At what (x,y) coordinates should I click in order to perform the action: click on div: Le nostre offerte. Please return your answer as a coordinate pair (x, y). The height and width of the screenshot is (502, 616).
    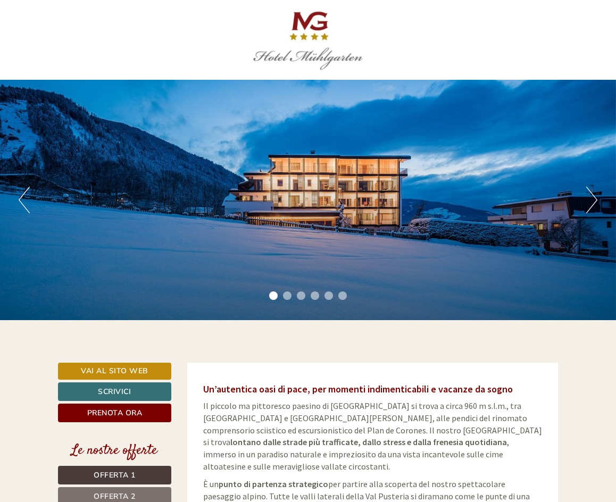
    Looking at the image, I should click on (114, 451).